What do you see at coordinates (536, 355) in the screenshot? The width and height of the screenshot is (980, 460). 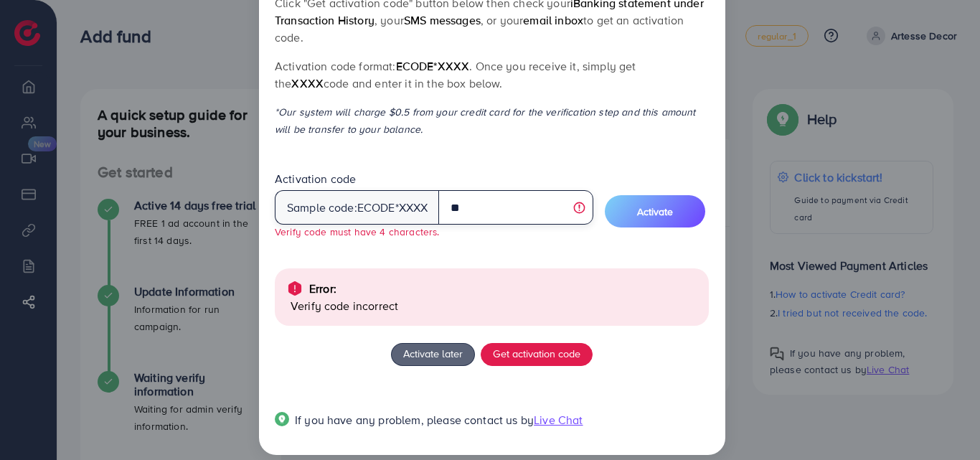 I see `button: Get activation code` at bounding box center [536, 355].